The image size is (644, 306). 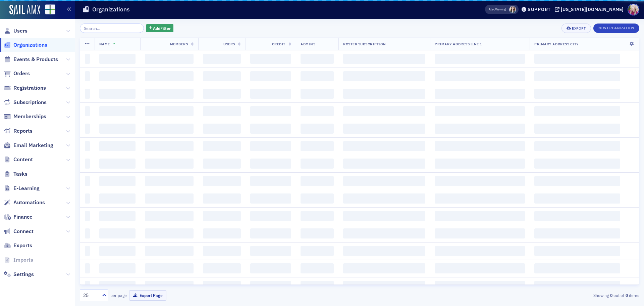 What do you see at coordinates (30, 102) in the screenshot?
I see `span: Subscriptions` at bounding box center [30, 102].